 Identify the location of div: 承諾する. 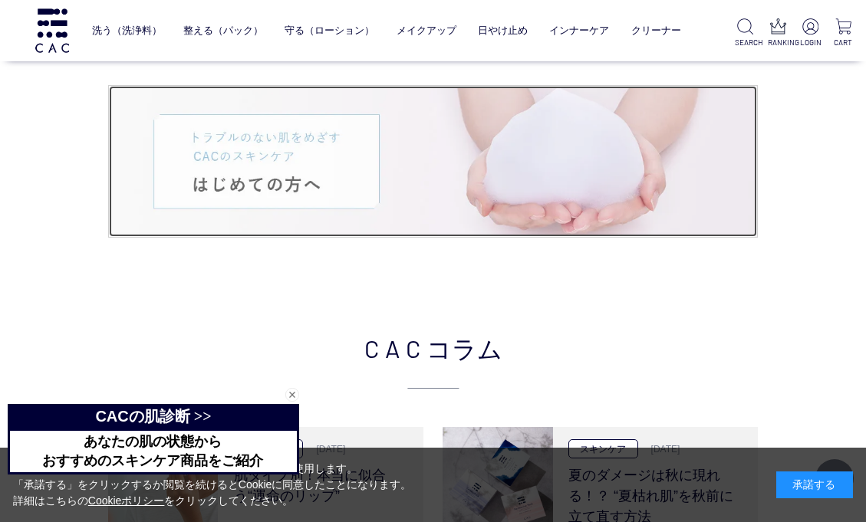
(814, 485).